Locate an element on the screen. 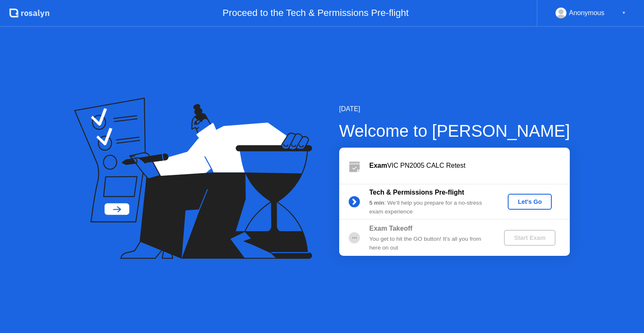 The height and width of the screenshot is (333, 644). div: : We’ll help you prepare for a no-stress exam experience is located at coordinates (430, 207).